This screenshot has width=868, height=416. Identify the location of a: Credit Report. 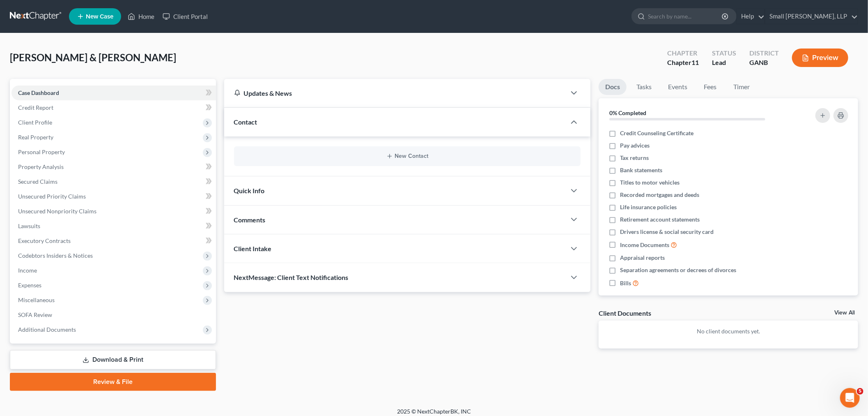
(114, 108).